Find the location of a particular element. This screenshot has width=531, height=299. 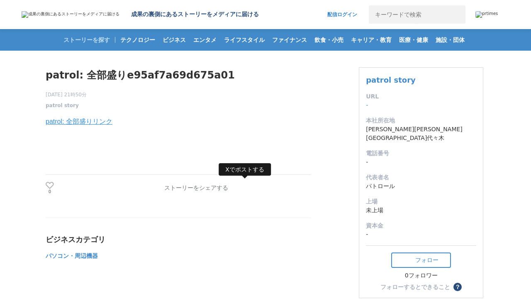

span: ライフスタイル is located at coordinates (244, 40).